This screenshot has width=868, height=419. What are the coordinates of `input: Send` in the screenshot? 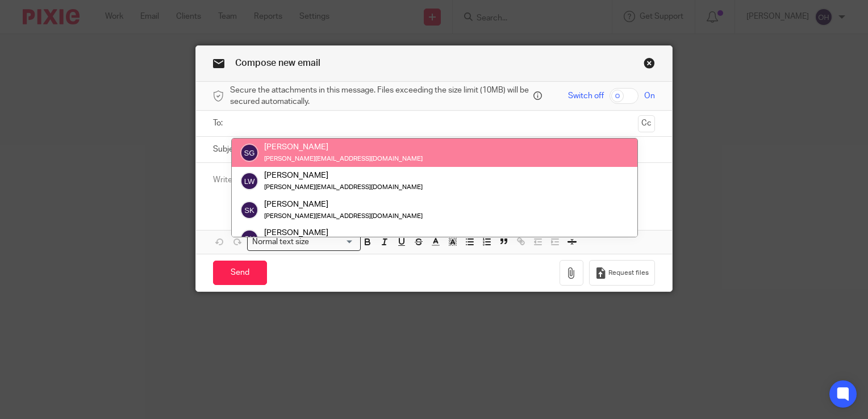 It's located at (240, 273).